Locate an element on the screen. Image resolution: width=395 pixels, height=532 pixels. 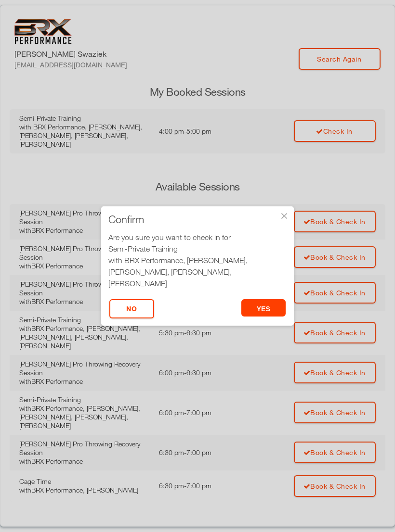
span: Confirm is located at coordinates (126, 219).